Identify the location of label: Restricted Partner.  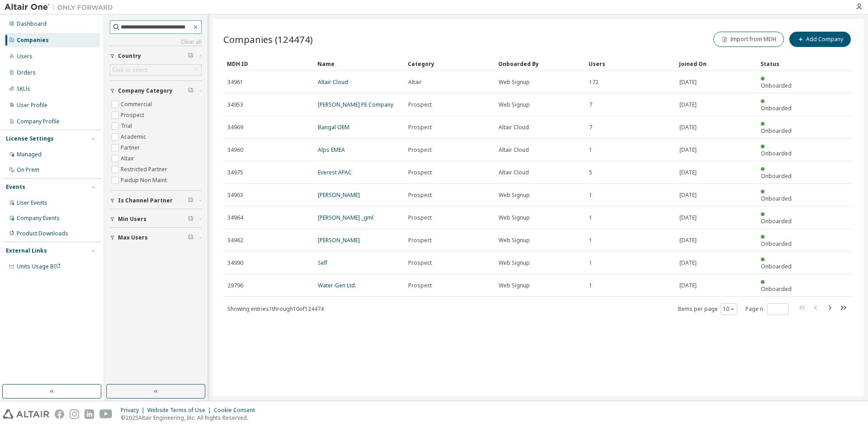
(145, 169).